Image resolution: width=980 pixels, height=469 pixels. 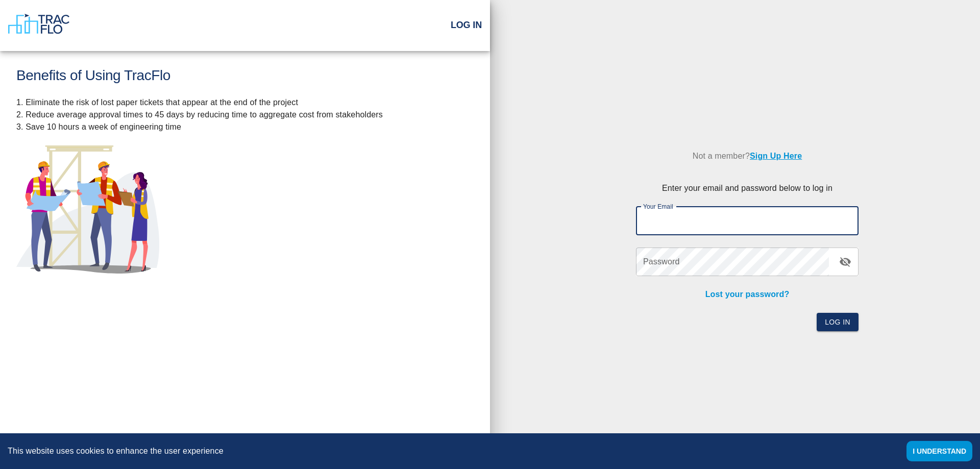 I want to click on img: TracFlo, so click(x=39, y=24).